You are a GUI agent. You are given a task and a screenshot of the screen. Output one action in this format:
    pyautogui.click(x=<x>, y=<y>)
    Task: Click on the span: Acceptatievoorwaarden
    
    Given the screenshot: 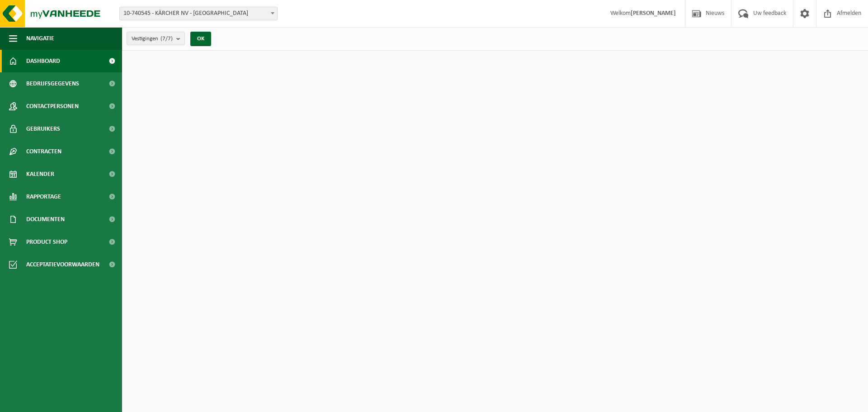 What is the action you would take?
    pyautogui.click(x=63, y=264)
    